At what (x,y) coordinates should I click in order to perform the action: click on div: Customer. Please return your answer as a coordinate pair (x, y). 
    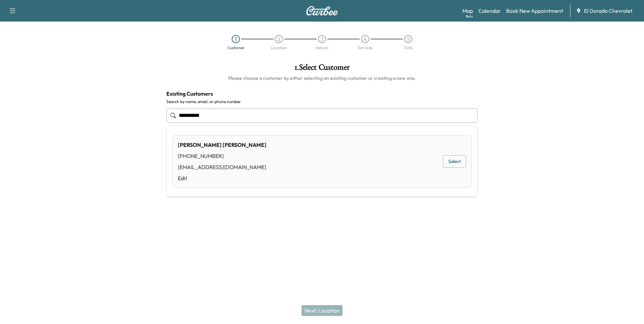
    Looking at the image, I should click on (236, 48).